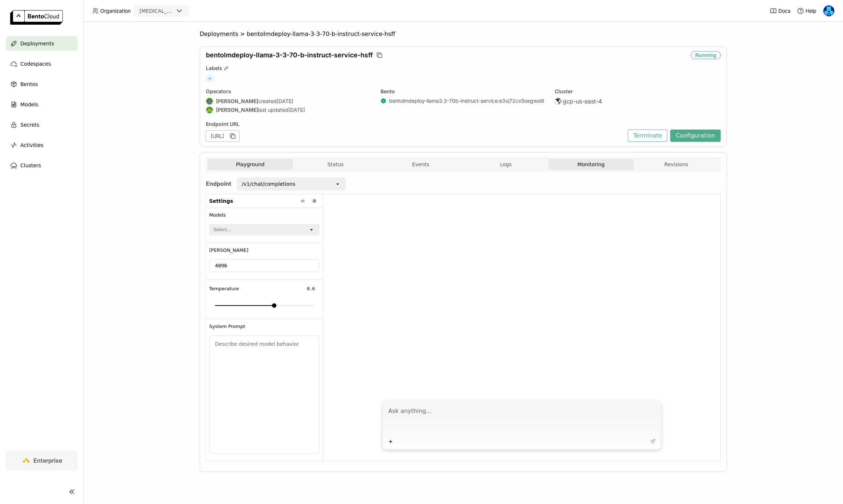 This screenshot has height=504, width=843. What do you see at coordinates (41, 145) in the screenshot?
I see `a: Activities` at bounding box center [41, 145].